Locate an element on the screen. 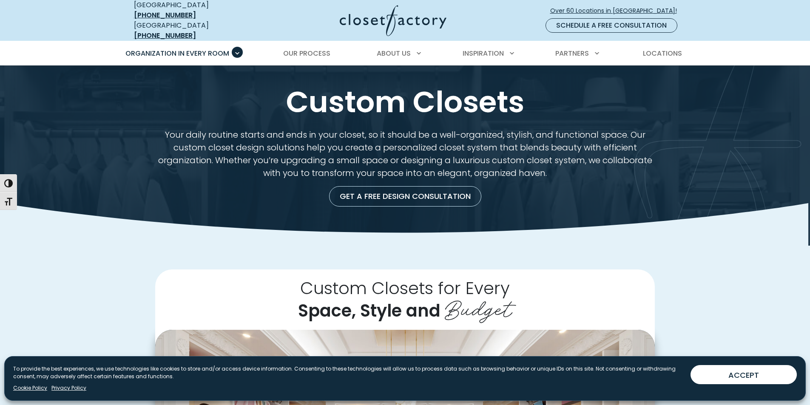  span: Locations is located at coordinates (663, 53).